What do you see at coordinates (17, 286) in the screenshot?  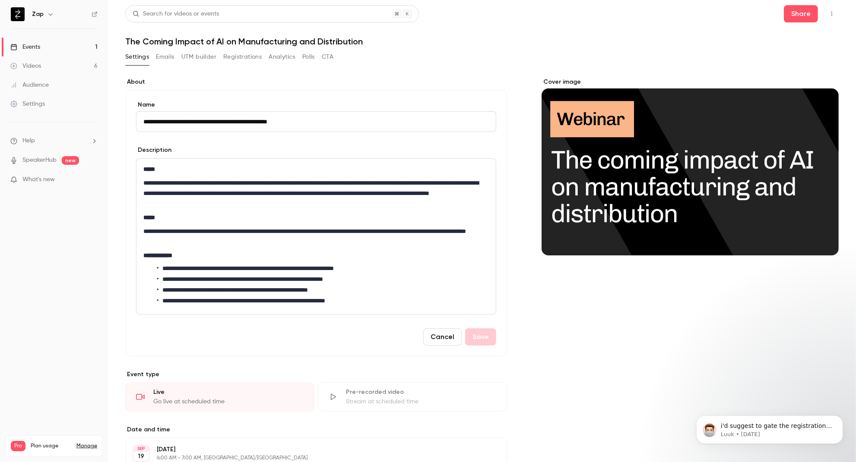 I see `button: Emoji picker` at bounding box center [17, 286].